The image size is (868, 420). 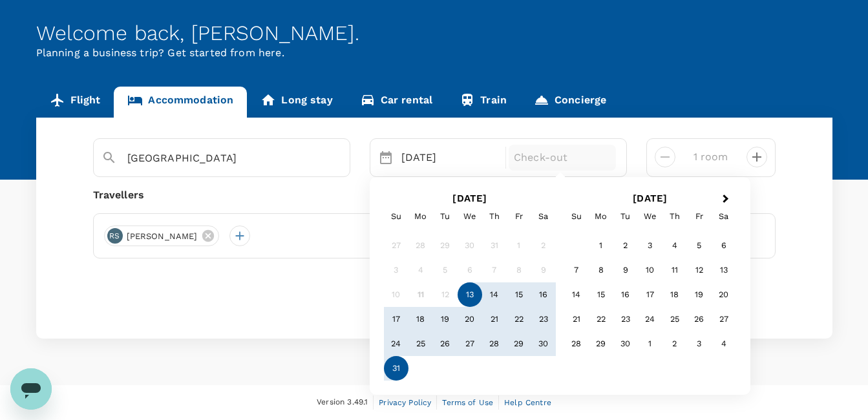 I want to click on div: Choose Friday, October 3rd, 2025, so click(x=699, y=344).